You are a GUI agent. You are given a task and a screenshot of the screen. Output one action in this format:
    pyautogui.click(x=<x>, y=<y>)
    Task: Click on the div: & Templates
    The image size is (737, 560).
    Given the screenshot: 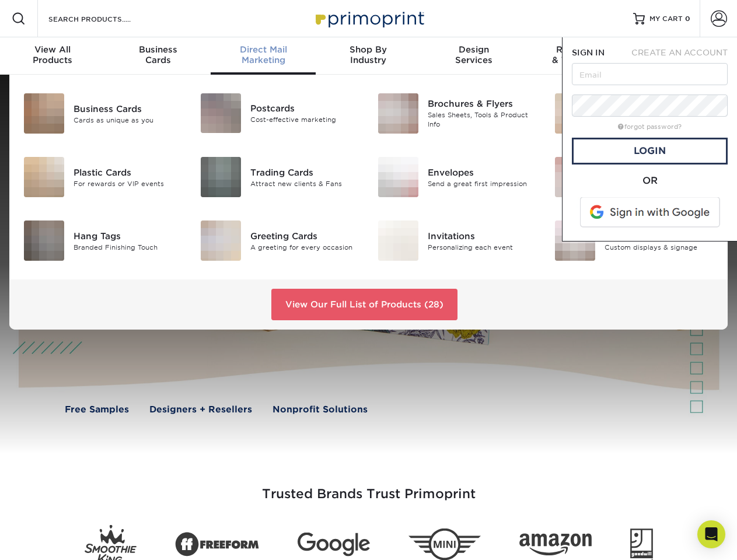 What is the action you would take?
    pyautogui.click(x=579, y=55)
    